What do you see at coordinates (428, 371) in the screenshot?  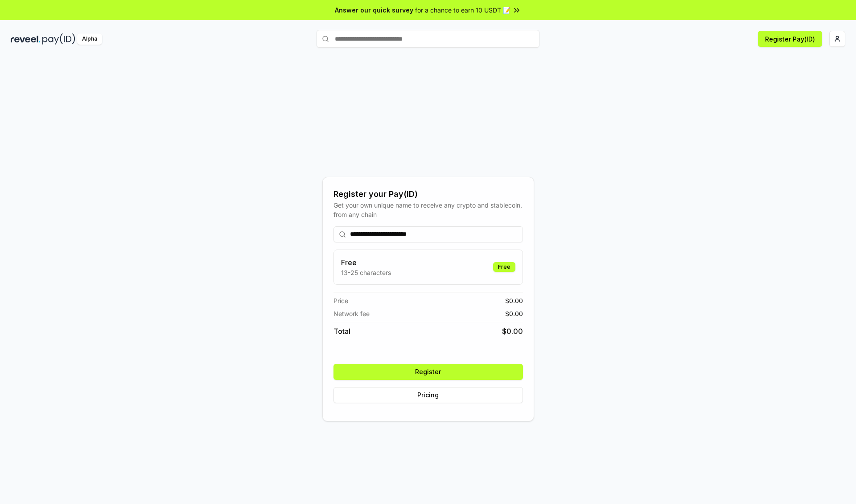 I see `button: Register` at bounding box center [428, 371].